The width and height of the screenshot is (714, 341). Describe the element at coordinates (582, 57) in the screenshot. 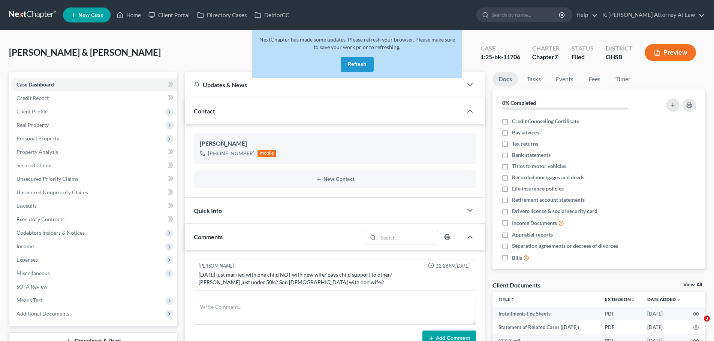

I see `div: Filed` at that location.